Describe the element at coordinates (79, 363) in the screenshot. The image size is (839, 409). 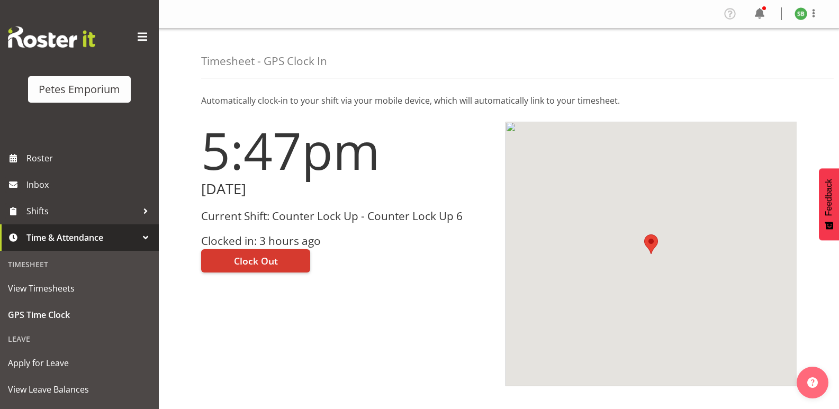
I see `span: Apply for Leave` at that location.